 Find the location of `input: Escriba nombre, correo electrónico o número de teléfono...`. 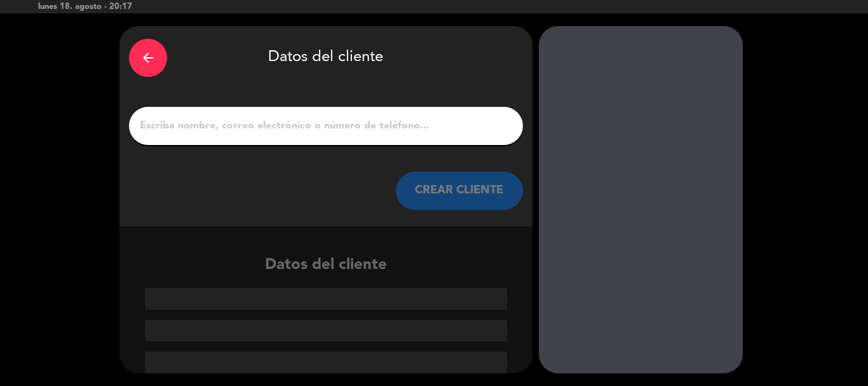

input: Escriba nombre, correo electrónico o número de teléfono... is located at coordinates (326, 126).